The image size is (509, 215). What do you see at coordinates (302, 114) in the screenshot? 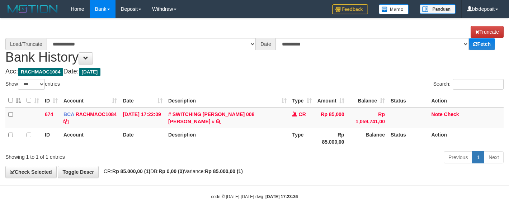
I see `span: CR` at bounding box center [302, 114].